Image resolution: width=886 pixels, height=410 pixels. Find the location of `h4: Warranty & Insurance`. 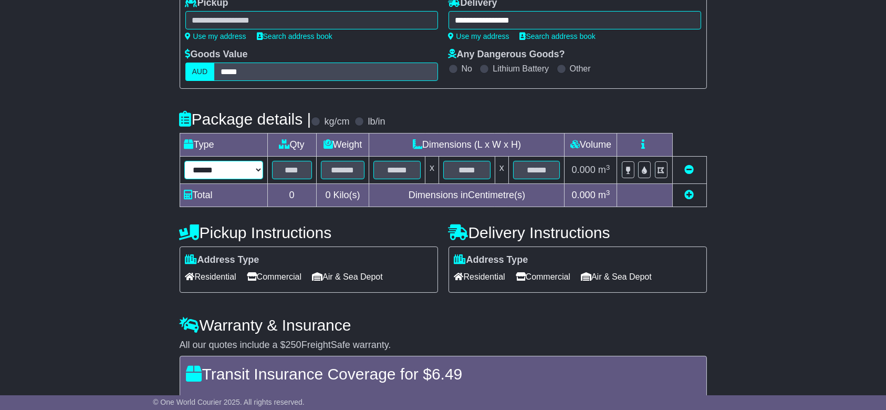

h4: Warranty & Insurance is located at coordinates (443, 325).